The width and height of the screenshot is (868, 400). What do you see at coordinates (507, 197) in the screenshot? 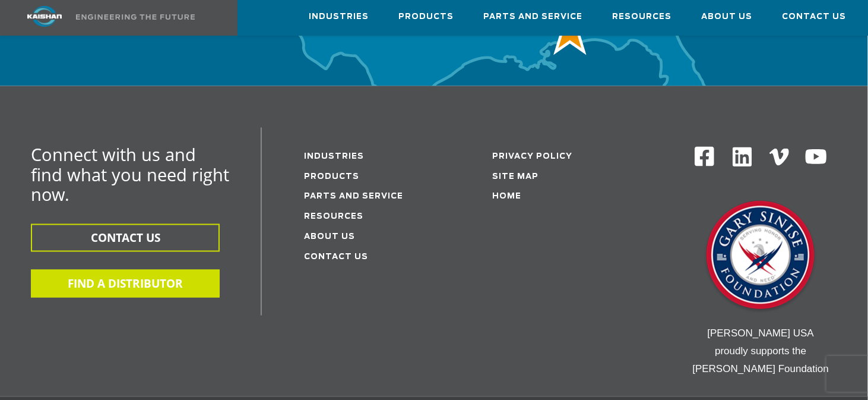
I see `a: Home` at bounding box center [507, 197].